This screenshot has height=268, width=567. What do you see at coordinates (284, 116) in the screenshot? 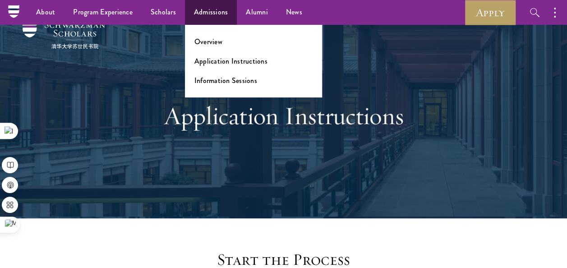
I see `h1: Application Instructions` at bounding box center [284, 116].